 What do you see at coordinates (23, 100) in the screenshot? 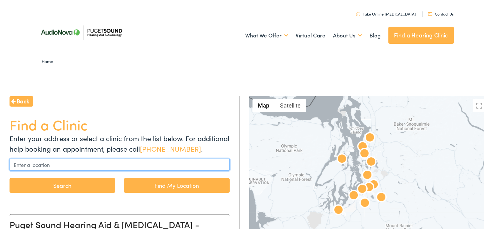
I see `span: Back` at bounding box center [23, 100].